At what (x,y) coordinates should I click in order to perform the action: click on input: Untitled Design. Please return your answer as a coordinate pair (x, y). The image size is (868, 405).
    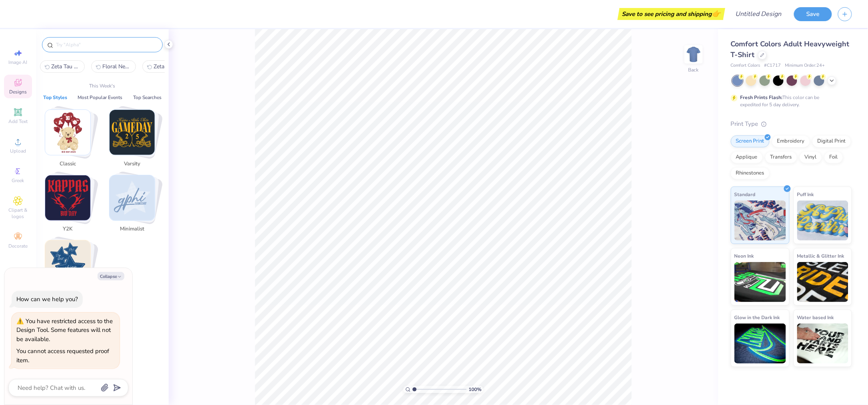
    Looking at the image, I should click on (758, 14).